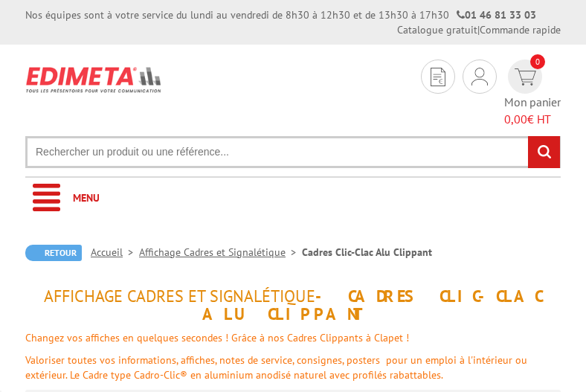 The height and width of the screenshot is (392, 586). Describe the element at coordinates (115, 253) in the screenshot. I see `a: Accueil` at that location.